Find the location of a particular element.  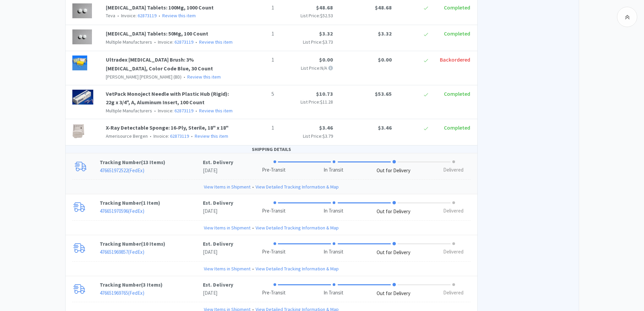

span: 10 Items is located at coordinates (153, 244).